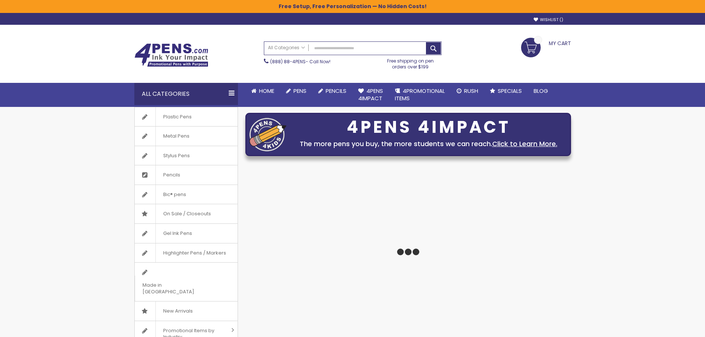 The image size is (705, 337). What do you see at coordinates (286, 48) in the screenshot?
I see `span: All Categories` at bounding box center [286, 48].